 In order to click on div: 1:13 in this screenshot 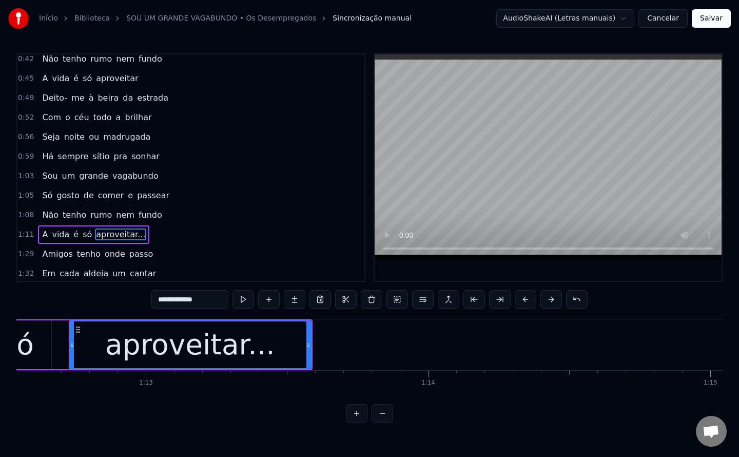, I will do `click(146, 383)`.